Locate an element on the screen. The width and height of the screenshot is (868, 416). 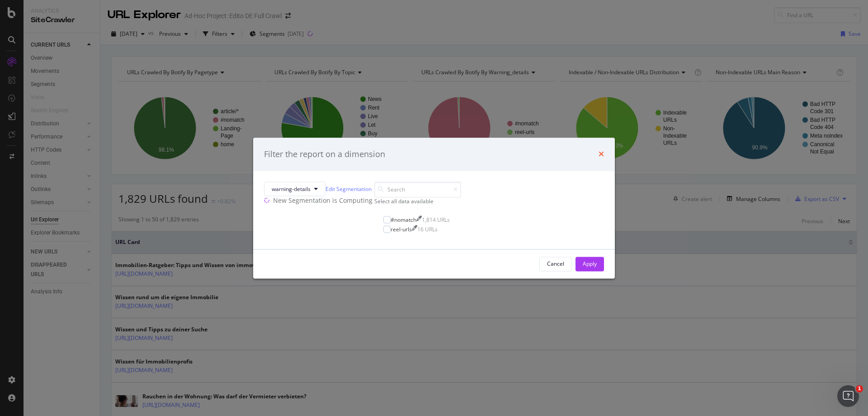
div: Apply is located at coordinates (589, 263).